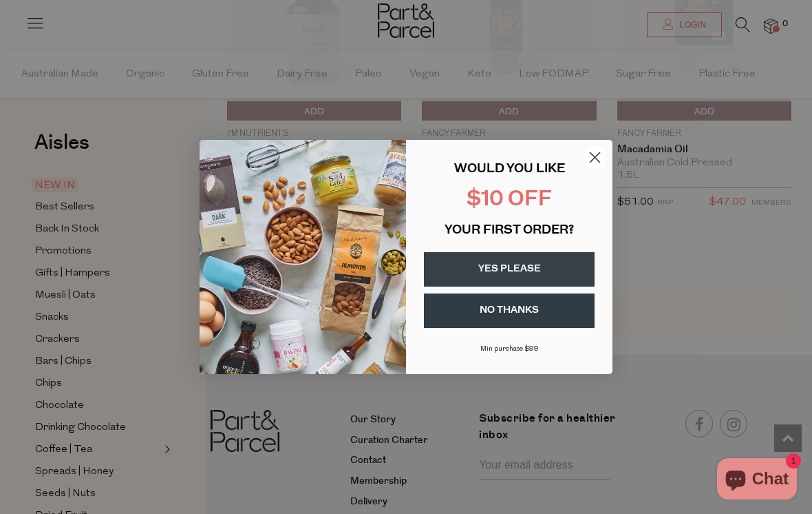 The image size is (812, 514). What do you see at coordinates (509, 269) in the screenshot?
I see `button: YES PLEASE` at bounding box center [509, 269].